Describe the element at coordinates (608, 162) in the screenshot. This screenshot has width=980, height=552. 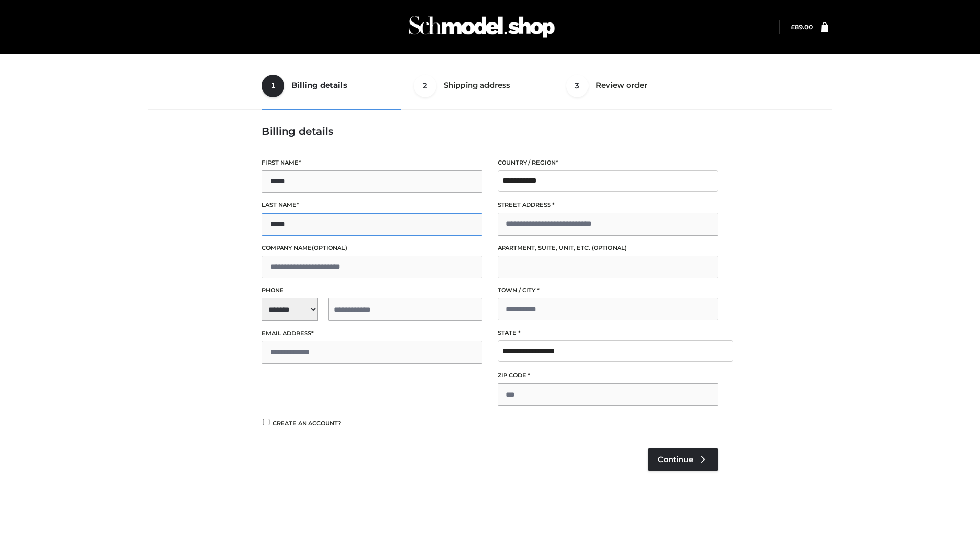
I see `label: Country / Region` at that location.